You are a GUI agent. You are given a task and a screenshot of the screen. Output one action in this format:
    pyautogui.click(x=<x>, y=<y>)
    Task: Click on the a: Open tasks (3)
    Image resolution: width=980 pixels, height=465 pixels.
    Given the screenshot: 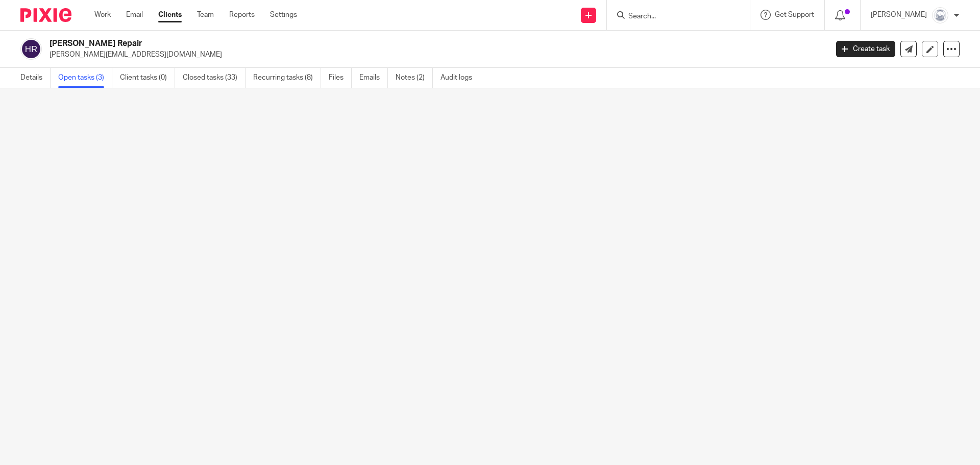 What is the action you would take?
    pyautogui.click(x=85, y=78)
    